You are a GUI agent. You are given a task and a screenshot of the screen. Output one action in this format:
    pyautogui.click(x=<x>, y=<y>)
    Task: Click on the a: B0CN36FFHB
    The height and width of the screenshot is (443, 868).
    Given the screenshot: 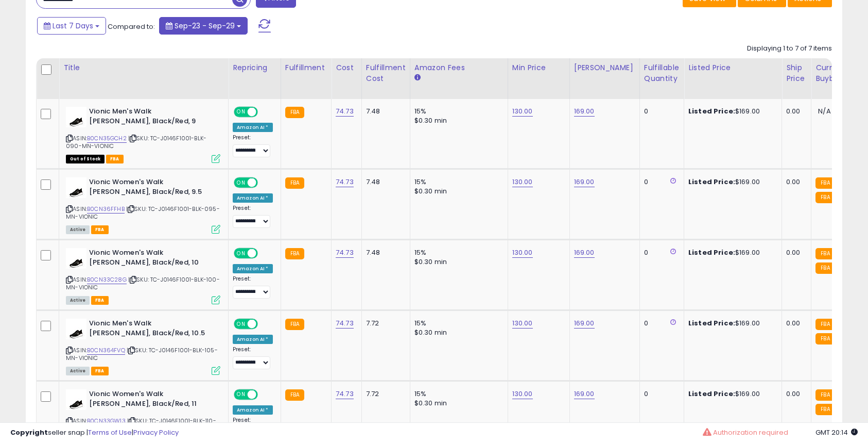 What is the action you would take?
    pyautogui.click(x=105, y=209)
    